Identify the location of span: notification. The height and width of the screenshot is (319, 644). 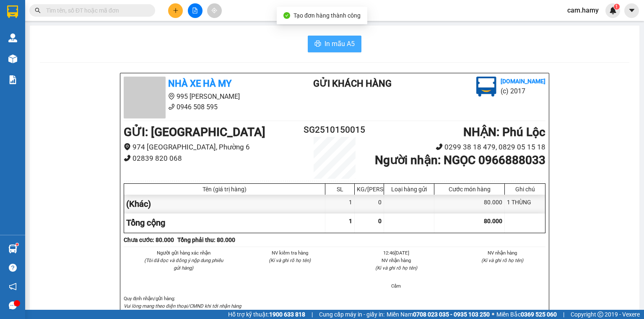
(12, 286).